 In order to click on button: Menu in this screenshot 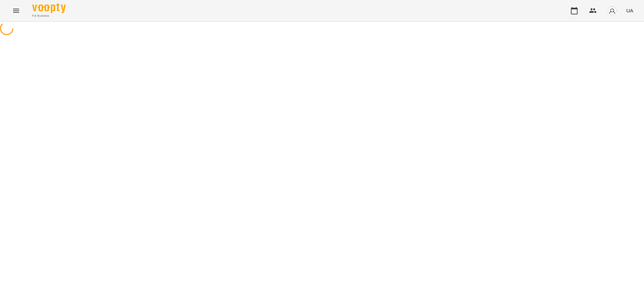, I will do `click(16, 11)`.